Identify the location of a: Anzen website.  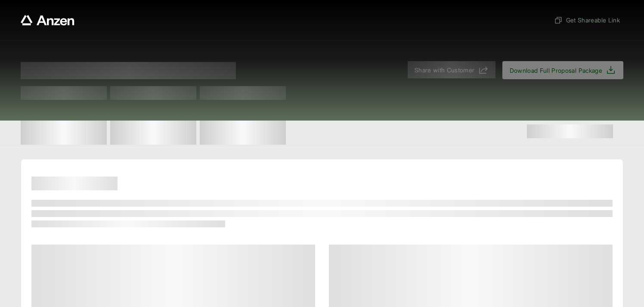
(47, 21).